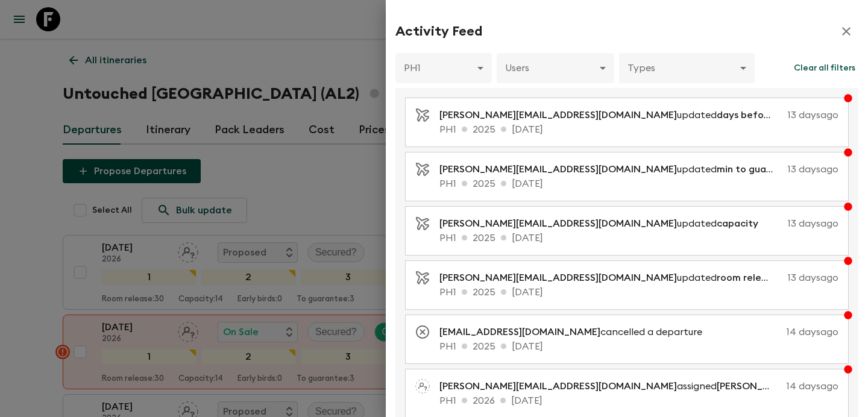 The image size is (868, 417). Describe the element at coordinates (737, 223) in the screenshot. I see `span: capacity` at that location.